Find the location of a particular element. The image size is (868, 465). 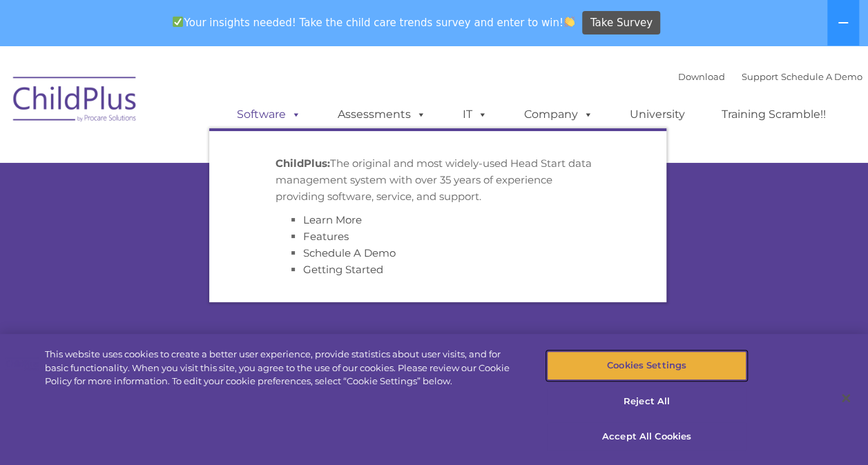

a: IT is located at coordinates (475, 115).